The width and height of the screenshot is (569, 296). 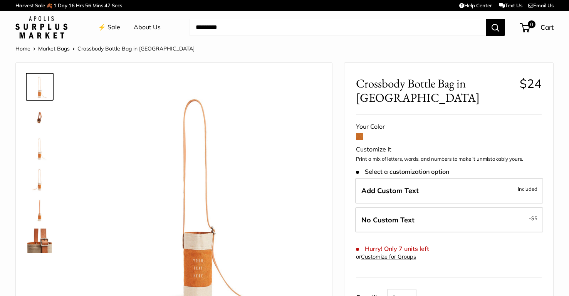 What do you see at coordinates (88, 5) in the screenshot?
I see `span: 56` at bounding box center [88, 5].